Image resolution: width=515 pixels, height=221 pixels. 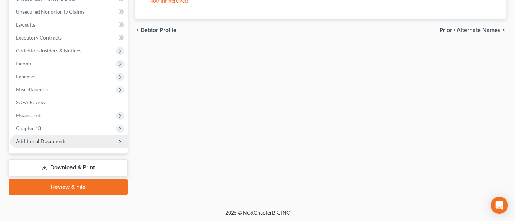 I want to click on a: Unsecured Nonpriority Claims, so click(x=69, y=12).